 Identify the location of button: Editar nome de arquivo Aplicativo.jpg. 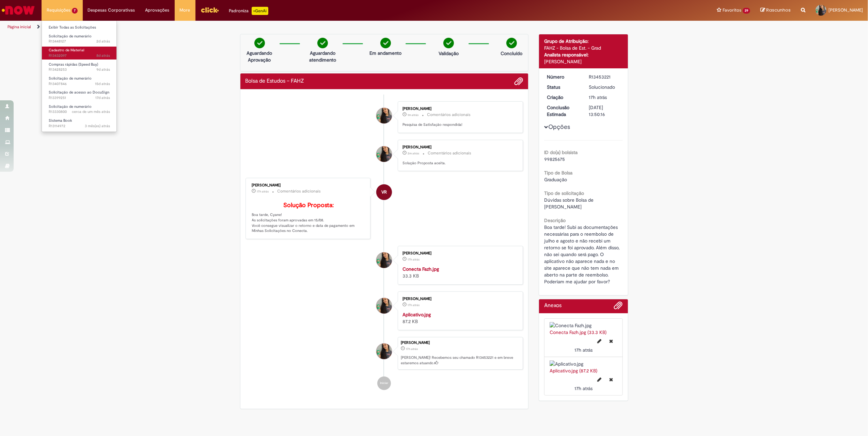
(600, 380).